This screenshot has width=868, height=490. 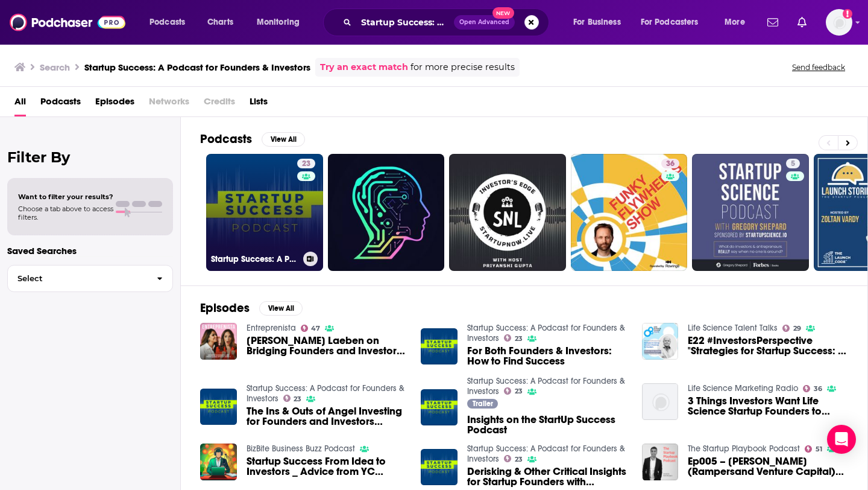 I want to click on img: The Ins & Outs of Angel Investing for Founders and Investors Alike, so click(x=218, y=407).